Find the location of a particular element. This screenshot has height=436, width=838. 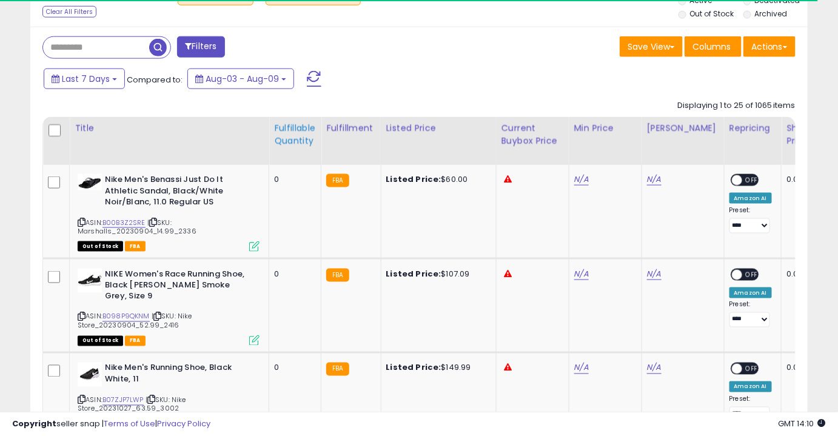

label: Archived is located at coordinates (772, 13).